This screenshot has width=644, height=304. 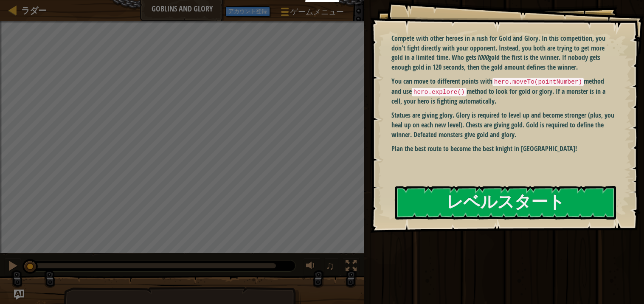 I want to click on code: hero.explore(), so click(x=439, y=93).